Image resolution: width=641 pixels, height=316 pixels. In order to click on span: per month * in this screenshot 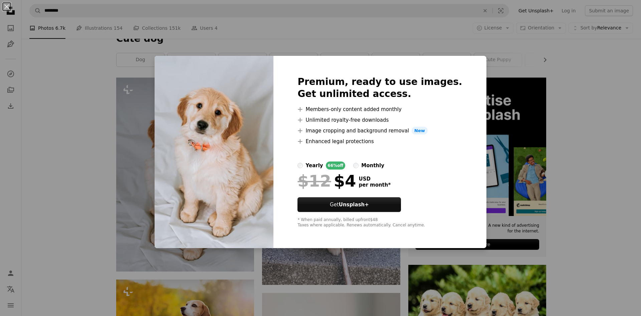, I will do `click(375, 185)`.